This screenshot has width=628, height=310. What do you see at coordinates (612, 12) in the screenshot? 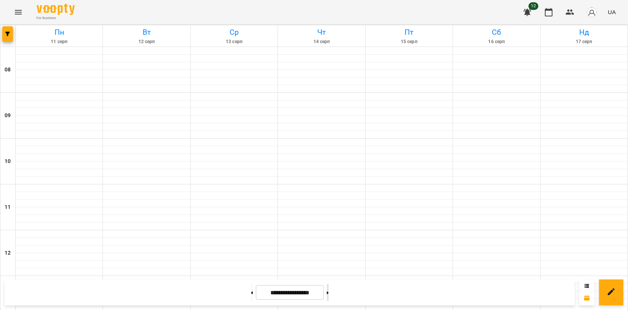
I see `button: UA` at bounding box center [612, 12].